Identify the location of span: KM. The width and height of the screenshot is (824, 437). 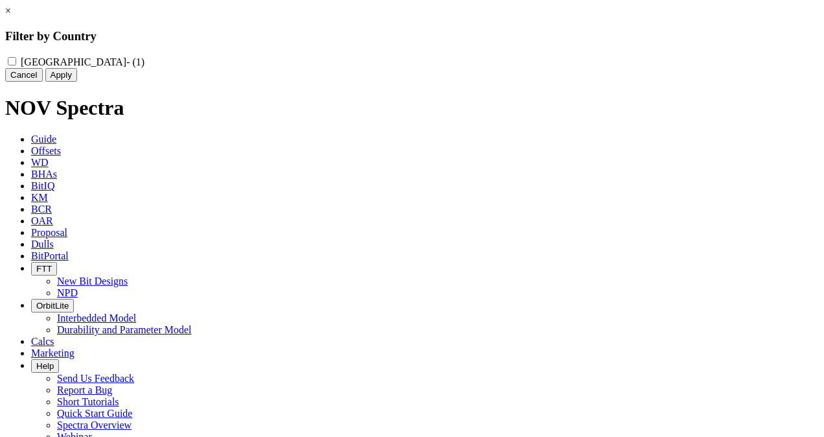
(40, 197).